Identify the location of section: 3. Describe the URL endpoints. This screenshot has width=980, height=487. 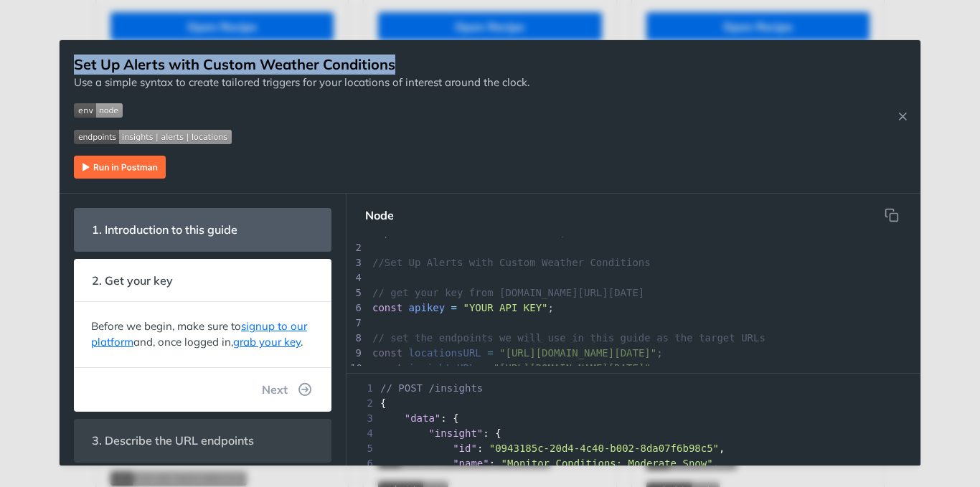
(203, 440).